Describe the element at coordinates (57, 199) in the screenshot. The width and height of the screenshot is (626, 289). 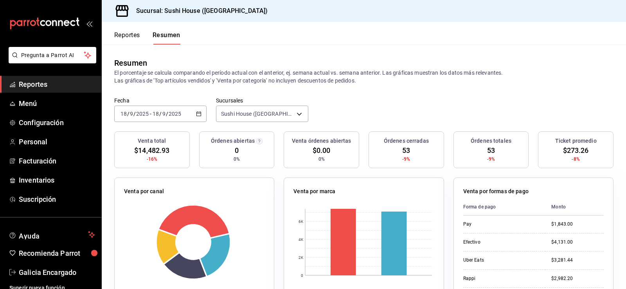
I see `span: Suscripción` at that location.